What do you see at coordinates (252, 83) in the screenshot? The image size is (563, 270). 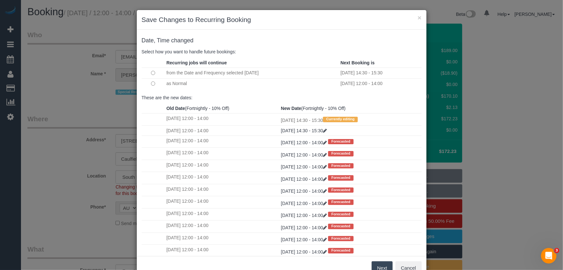 I see `td: as Normal` at bounding box center [252, 83].